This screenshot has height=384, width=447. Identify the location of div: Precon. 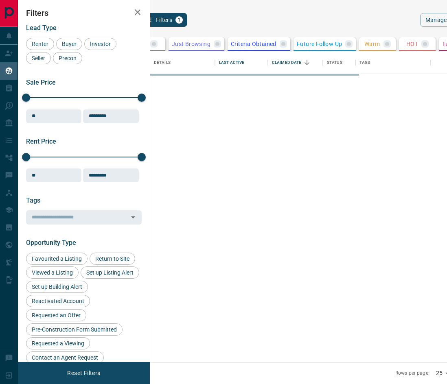
(68, 58).